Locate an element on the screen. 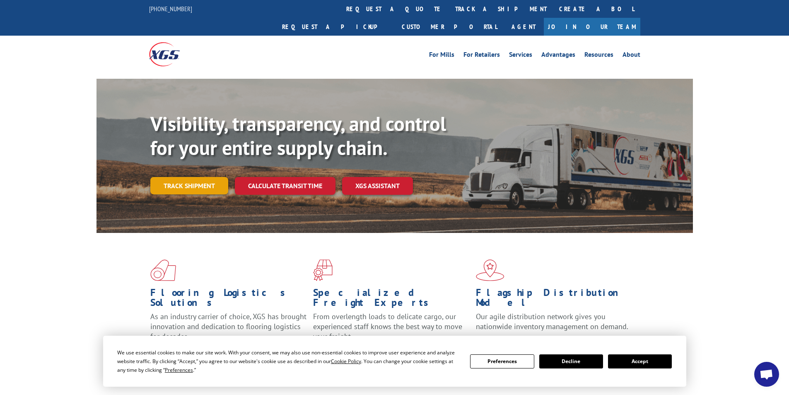 The width and height of the screenshot is (789, 395). button: Accept is located at coordinates (640, 361).